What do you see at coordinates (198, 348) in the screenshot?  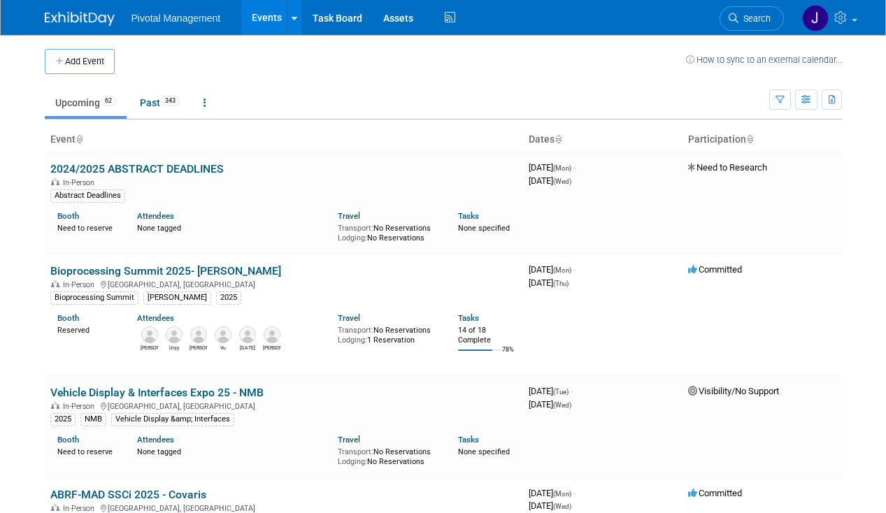 I see `div: Traci Haddock` at bounding box center [198, 348].